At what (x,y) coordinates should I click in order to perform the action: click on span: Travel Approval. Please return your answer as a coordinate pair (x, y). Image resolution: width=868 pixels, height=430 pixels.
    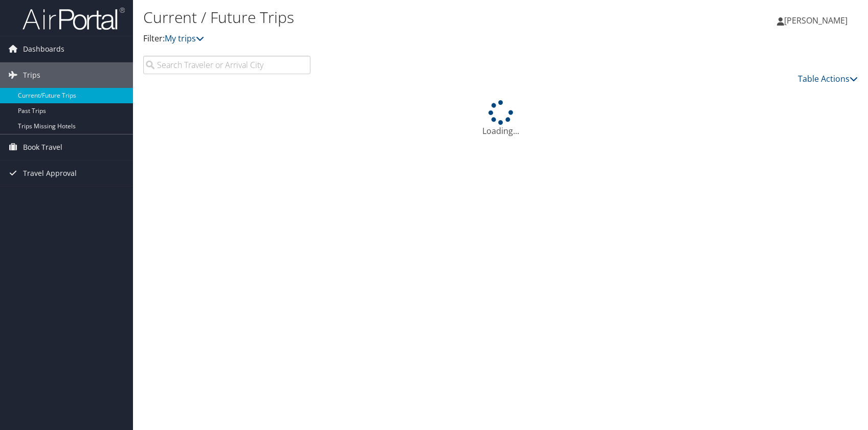
    Looking at the image, I should click on (50, 173).